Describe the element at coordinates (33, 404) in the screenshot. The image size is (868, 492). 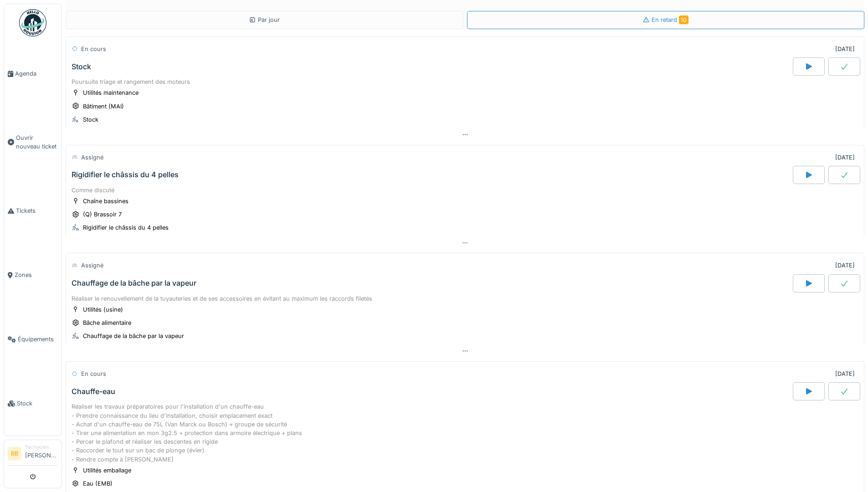
I see `a: Stock` at that location.